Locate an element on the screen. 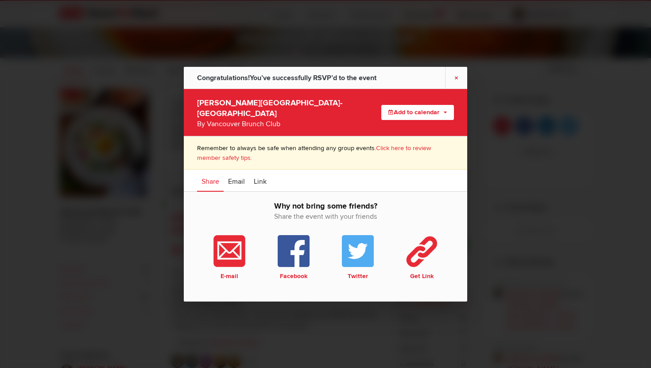  span: Link is located at coordinates (260, 182).